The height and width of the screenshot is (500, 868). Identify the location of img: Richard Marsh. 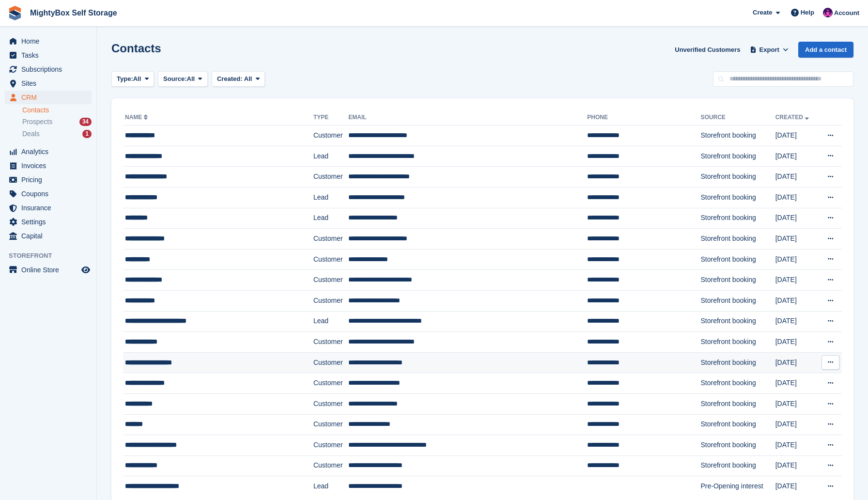
(828, 13).